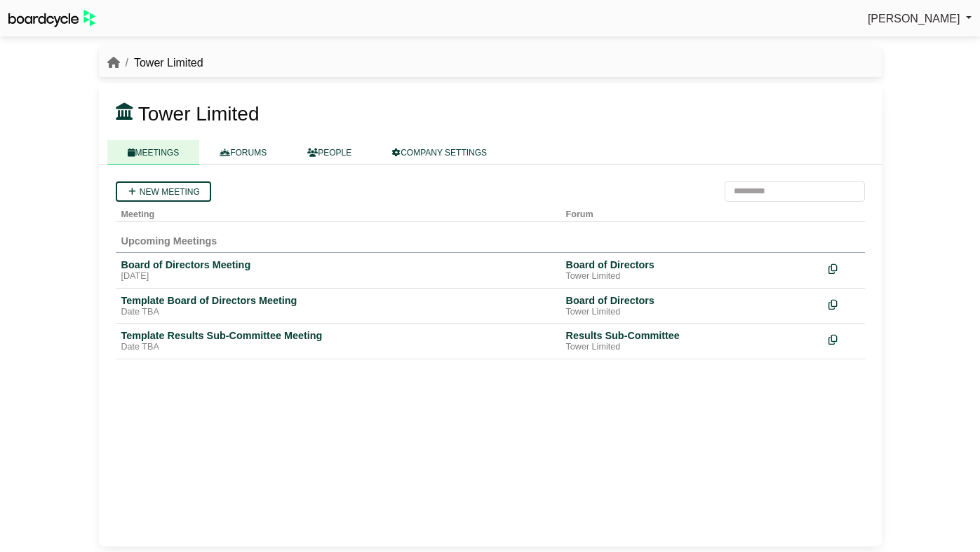  I want to click on th: Forum, so click(691, 211).